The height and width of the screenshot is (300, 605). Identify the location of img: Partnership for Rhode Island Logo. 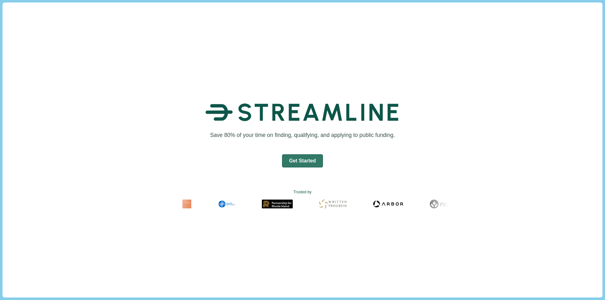
(277, 204).